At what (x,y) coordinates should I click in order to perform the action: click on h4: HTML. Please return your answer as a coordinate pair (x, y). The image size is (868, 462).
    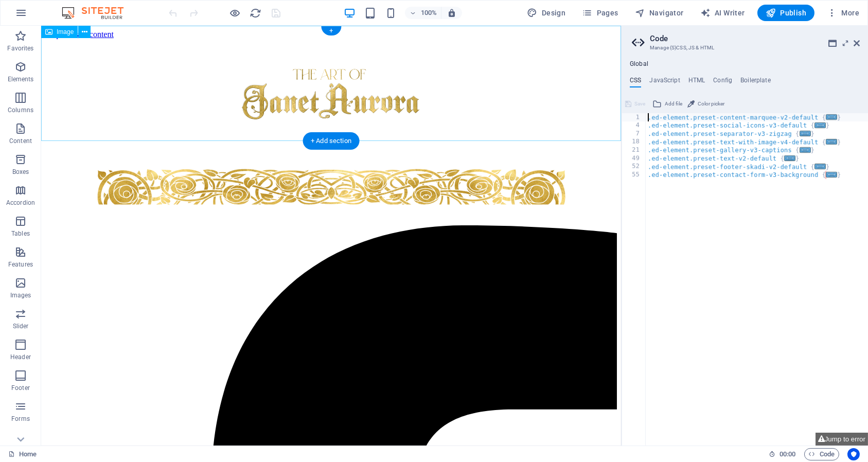
    Looking at the image, I should click on (697, 82).